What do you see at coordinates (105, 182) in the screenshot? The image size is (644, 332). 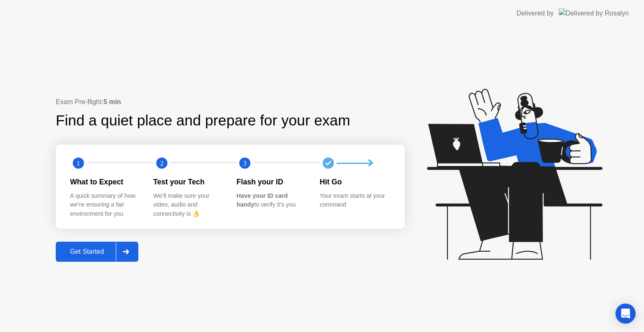 I see `div: What to Expect` at bounding box center [105, 182].